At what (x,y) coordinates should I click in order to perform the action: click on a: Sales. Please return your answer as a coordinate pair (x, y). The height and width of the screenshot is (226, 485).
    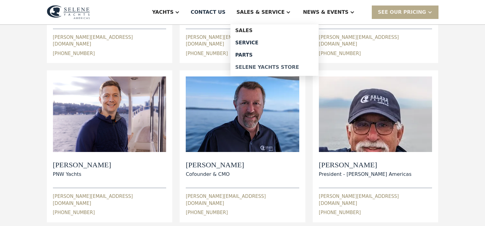
    Looking at the image, I should click on (275, 31).